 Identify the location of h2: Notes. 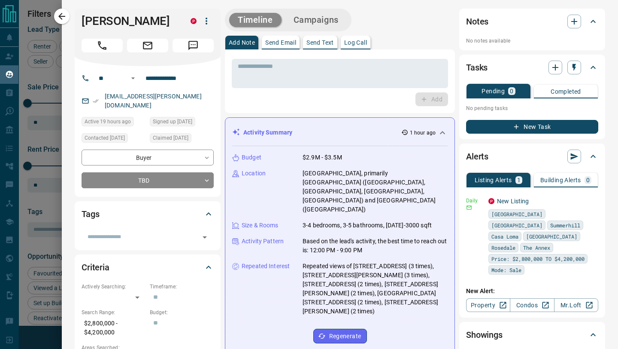
(477, 21).